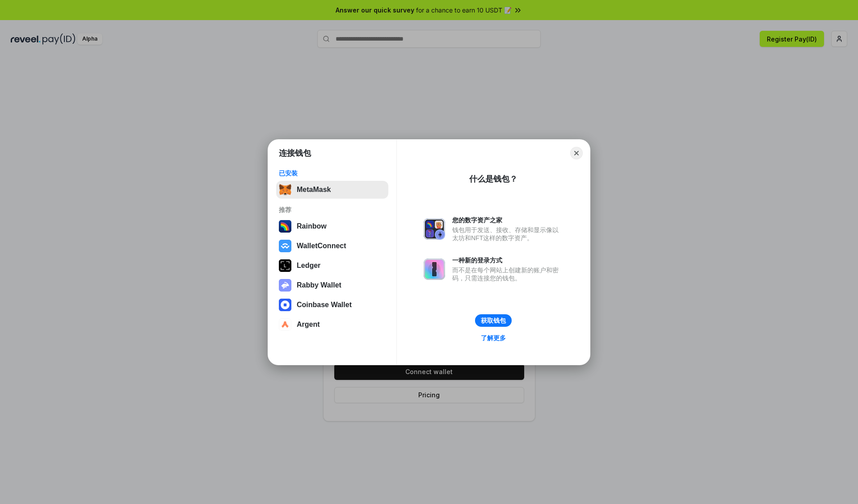 This screenshot has height=504, width=858. What do you see at coordinates (332, 325) in the screenshot?
I see `button: Argent` at bounding box center [332, 325].